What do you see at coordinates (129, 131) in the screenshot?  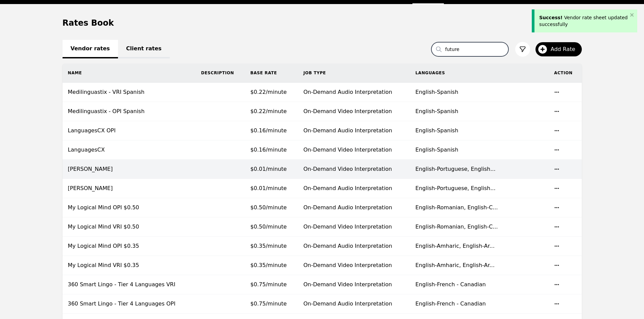 I see `td: LanguagesCX OPI` at bounding box center [129, 131].